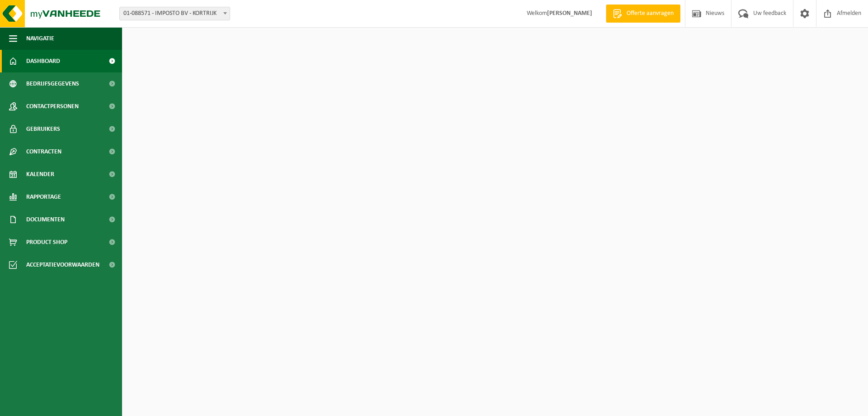 The width and height of the screenshot is (868, 416). Describe the element at coordinates (43, 129) in the screenshot. I see `span: Gebruikers` at that location.